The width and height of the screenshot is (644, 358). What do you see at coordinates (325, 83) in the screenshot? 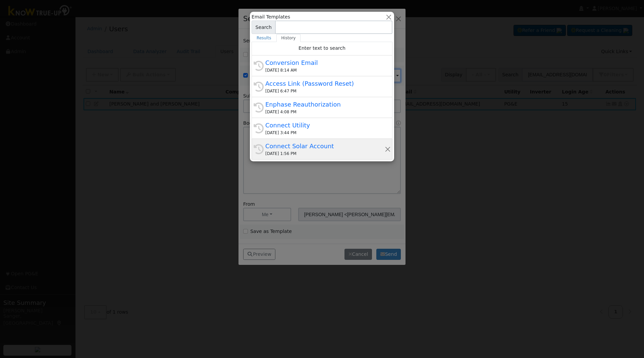
I see `div: Access Link (Password Reset)` at bounding box center [325, 83].